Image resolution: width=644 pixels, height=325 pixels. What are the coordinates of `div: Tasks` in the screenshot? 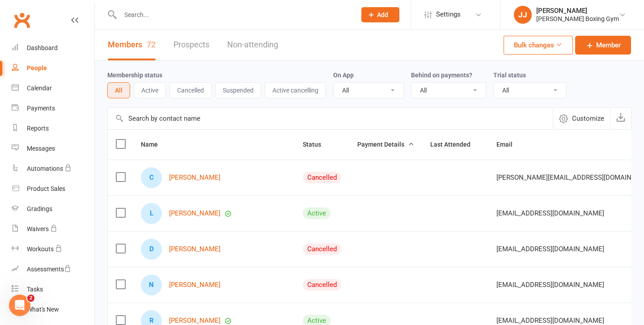 It's located at (35, 289).